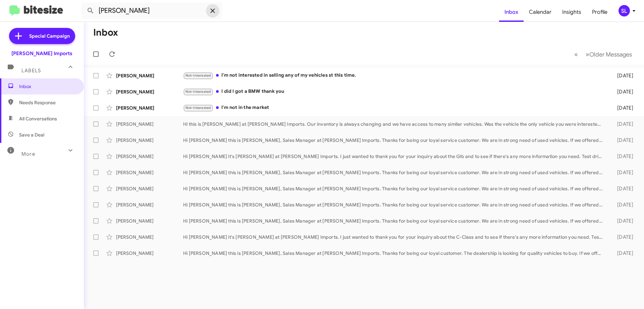 The height and width of the screenshot is (309, 644). What do you see at coordinates (625, 11) in the screenshot?
I see `div: SL` at bounding box center [625, 11].